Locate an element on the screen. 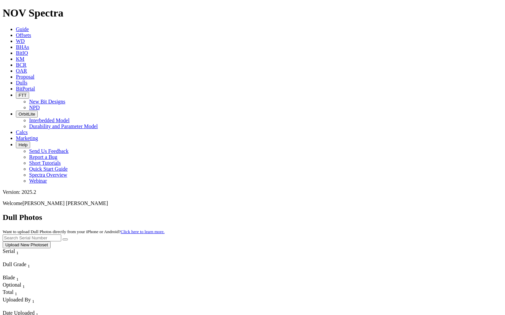 Image resolution: width=505 pixels, height=315 pixels. button: Help is located at coordinates (23, 145).